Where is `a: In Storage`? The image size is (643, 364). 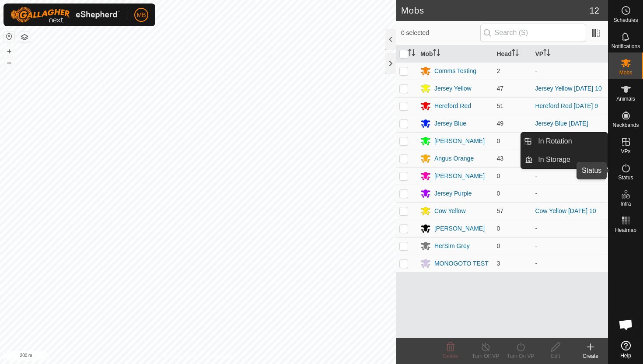 a: In Storage is located at coordinates (570, 160).